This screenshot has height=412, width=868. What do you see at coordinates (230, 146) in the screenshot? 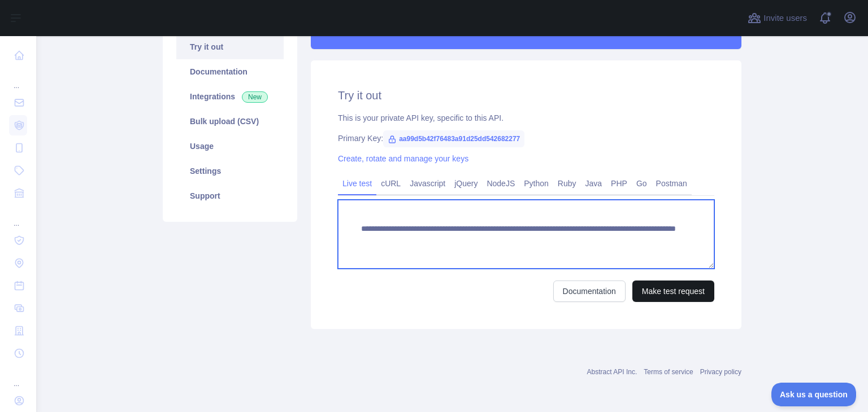
I see `a: Usage` at bounding box center [230, 146].